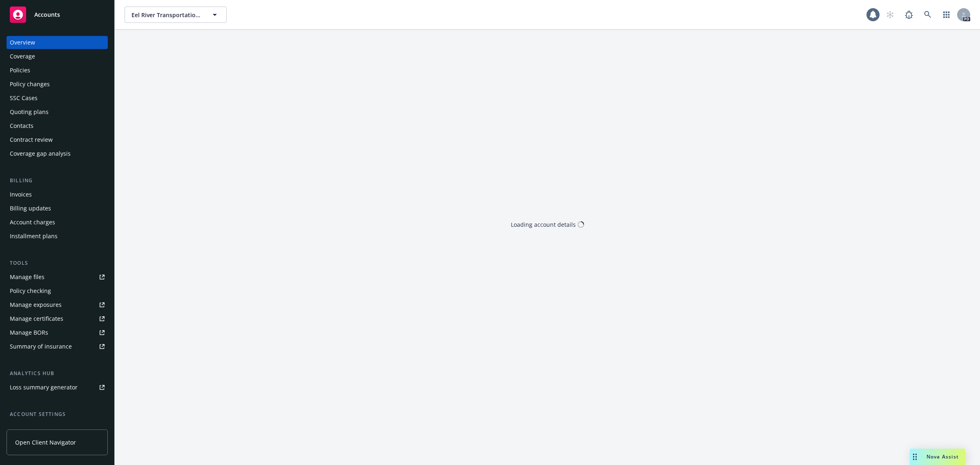  What do you see at coordinates (57, 318) in the screenshot?
I see `a: Manage certificates` at bounding box center [57, 318].